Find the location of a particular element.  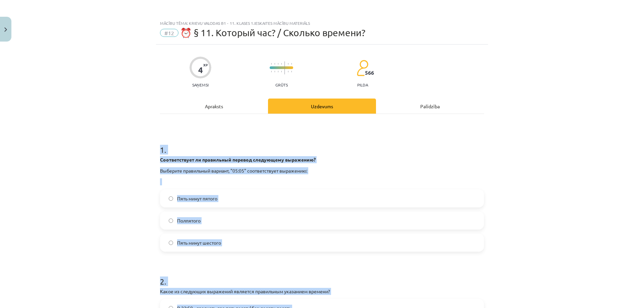

span: Пять минут шестого is located at coordinates (199, 242).